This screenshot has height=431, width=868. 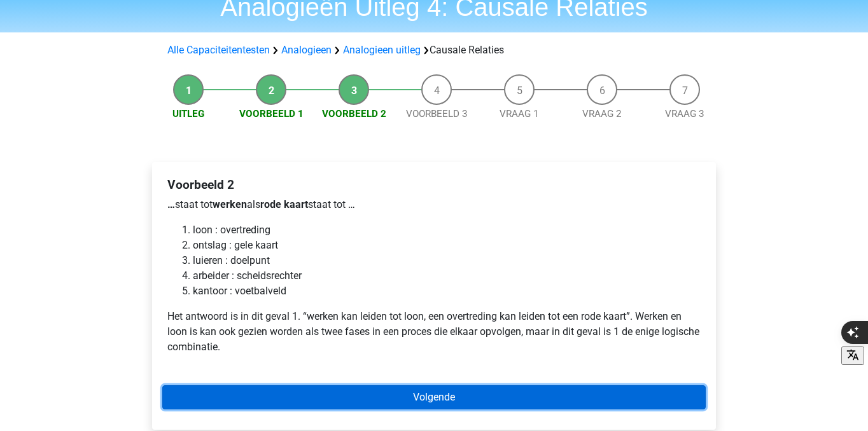 What do you see at coordinates (602, 114) in the screenshot?
I see `a: Vraag 2` at bounding box center [602, 114].